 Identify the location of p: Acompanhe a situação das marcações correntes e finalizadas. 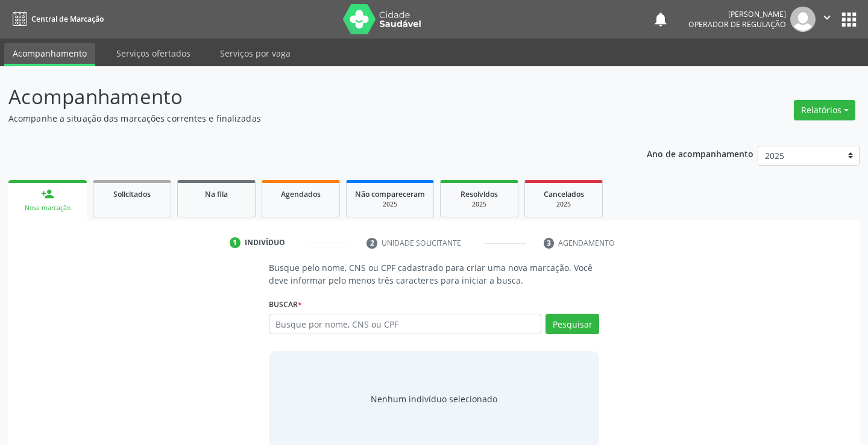
(306, 118).